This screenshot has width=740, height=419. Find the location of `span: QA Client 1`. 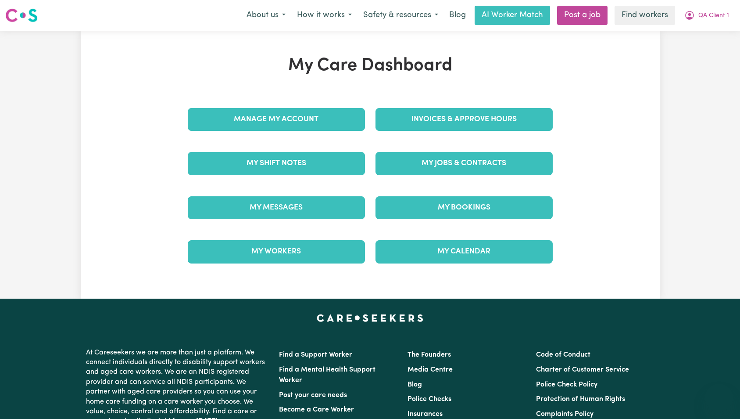

span: QA Client 1 is located at coordinates (714, 16).